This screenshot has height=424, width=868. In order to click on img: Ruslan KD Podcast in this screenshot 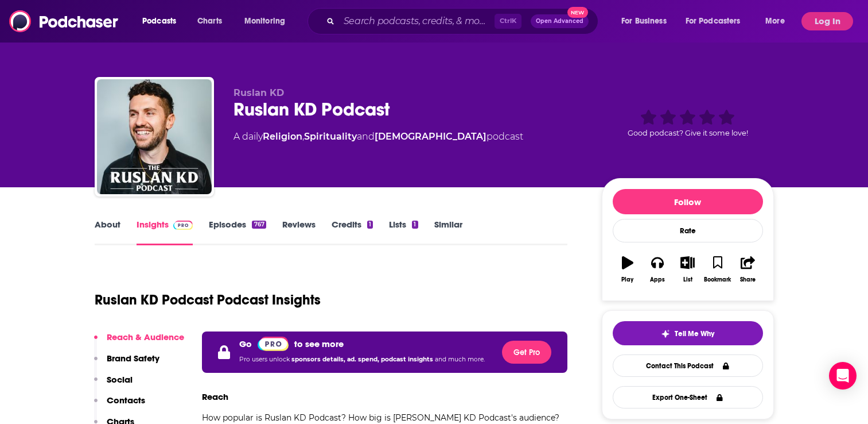, I will do `click(154, 136)`.